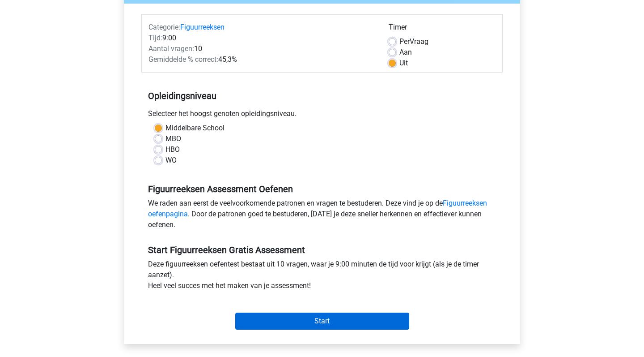  What do you see at coordinates (322, 276) in the screenshot?
I see `div: Deze figuurreeksen oefentest bestaat uit 10 vragen, waar je 9:00 minuten de tijd voor krijgt (als...` at bounding box center [322, 276].